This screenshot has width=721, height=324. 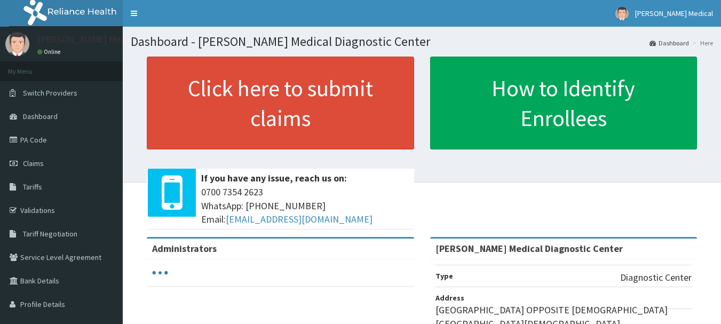 What do you see at coordinates (444, 276) in the screenshot?
I see `b: Type` at bounding box center [444, 276].